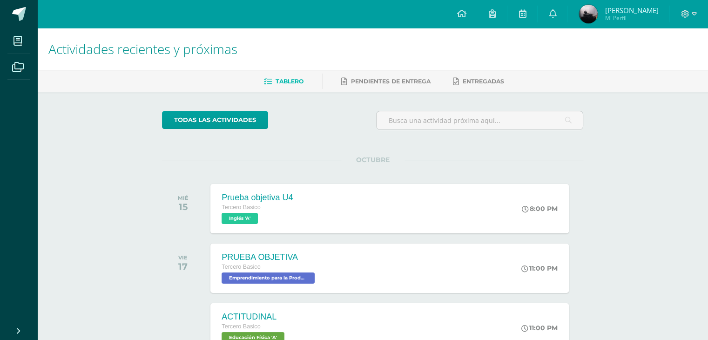  What do you see at coordinates (268, 278) in the screenshot?
I see `span: Emprendimiento para la Productividad 'A'` at bounding box center [268, 278].